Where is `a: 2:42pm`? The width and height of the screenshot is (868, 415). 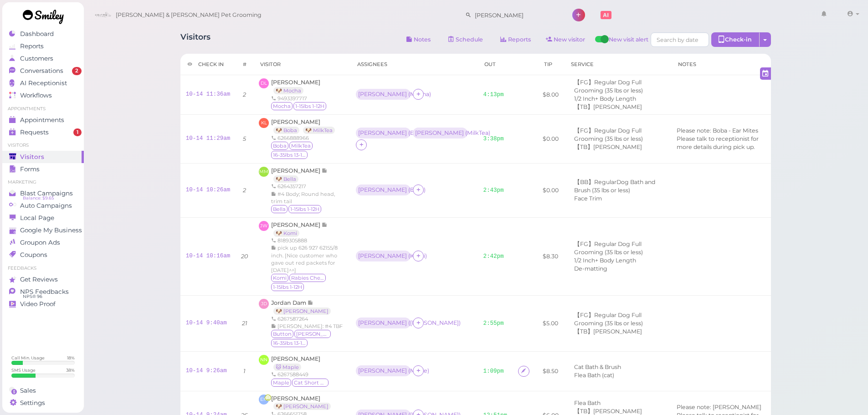
a: 2:42pm is located at coordinates (493, 257).